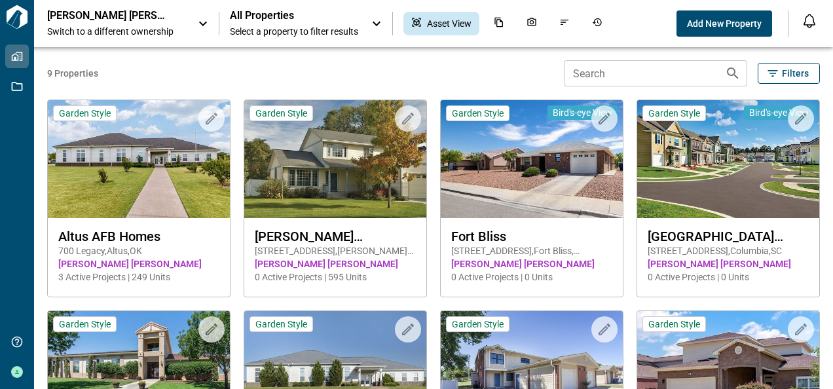  I want to click on button: Filters, so click(788, 73).